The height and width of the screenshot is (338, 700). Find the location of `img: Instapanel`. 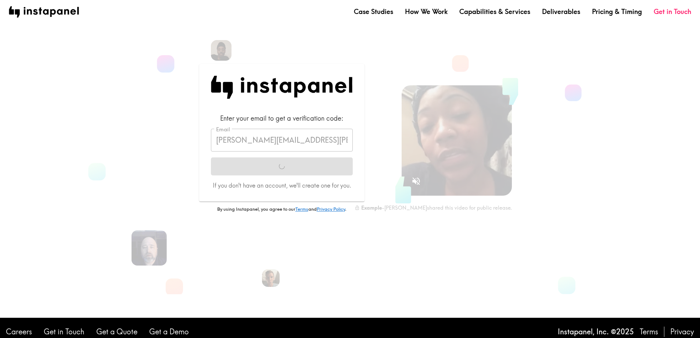

img: Instapanel is located at coordinates (282, 87).